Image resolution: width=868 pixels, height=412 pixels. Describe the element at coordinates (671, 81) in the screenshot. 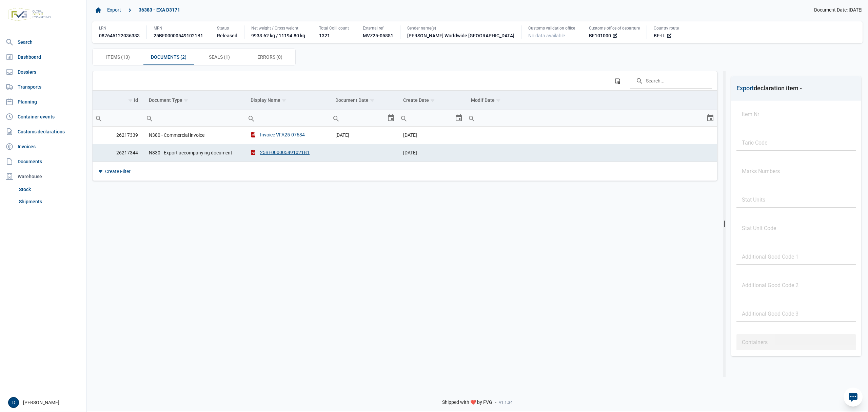

I see `input: Search in the data grid` at that location.